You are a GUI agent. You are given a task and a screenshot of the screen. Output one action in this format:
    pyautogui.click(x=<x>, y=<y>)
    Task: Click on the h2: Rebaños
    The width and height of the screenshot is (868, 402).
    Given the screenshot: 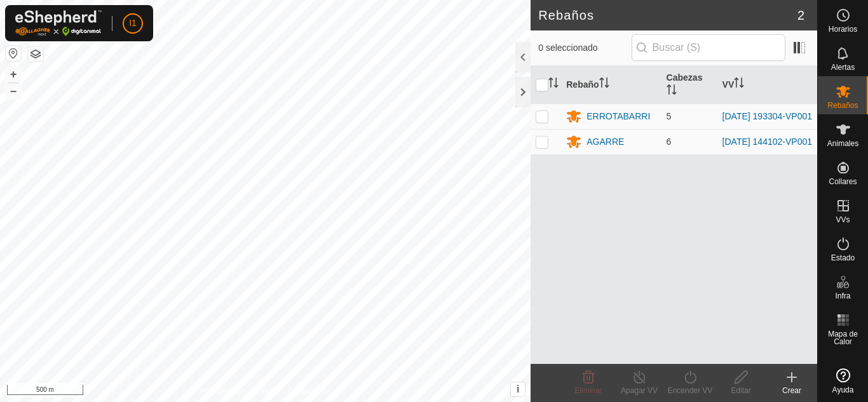 What is the action you would take?
    pyautogui.click(x=668, y=15)
    